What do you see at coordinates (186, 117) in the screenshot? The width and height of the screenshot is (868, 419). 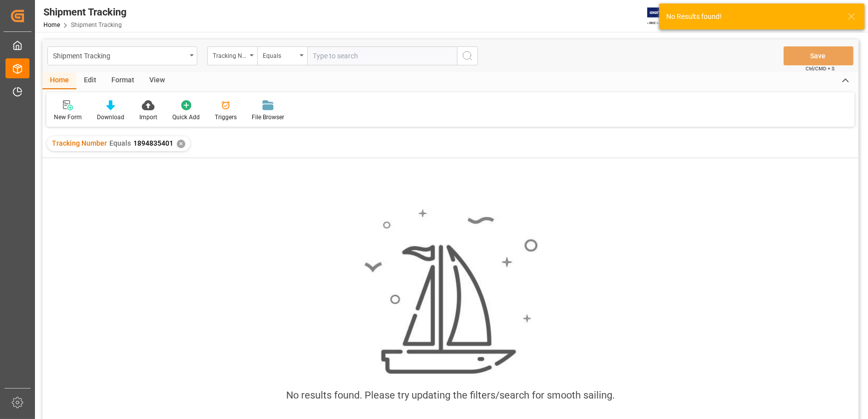 I see `div: Quick Add` at bounding box center [186, 117].